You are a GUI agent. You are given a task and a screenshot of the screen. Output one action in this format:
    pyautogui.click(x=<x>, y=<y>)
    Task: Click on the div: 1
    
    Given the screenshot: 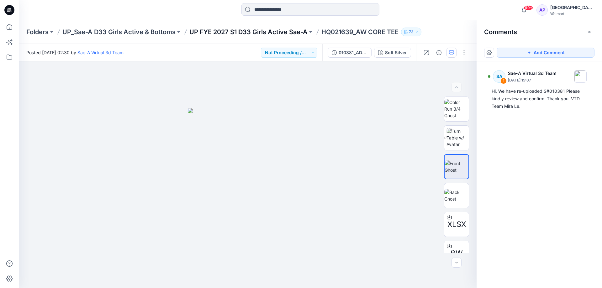 What is the action you would take?
    pyautogui.click(x=504, y=81)
    